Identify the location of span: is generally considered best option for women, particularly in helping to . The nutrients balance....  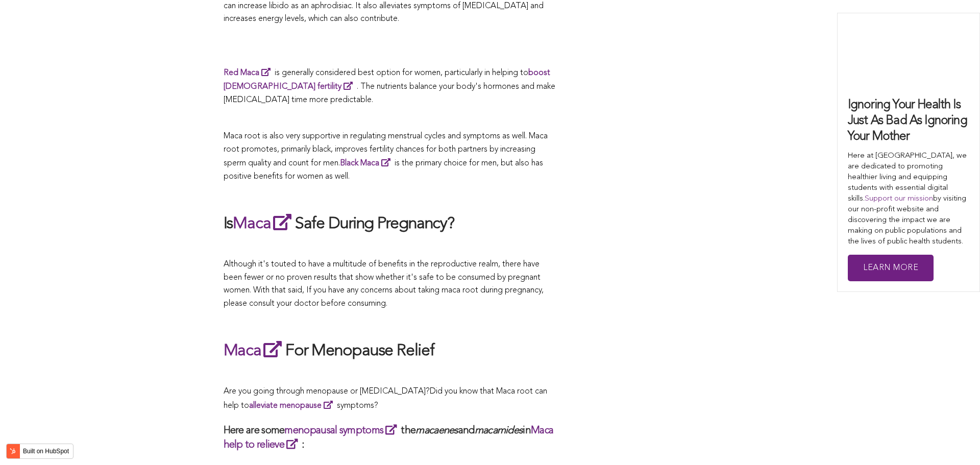
(390, 86).